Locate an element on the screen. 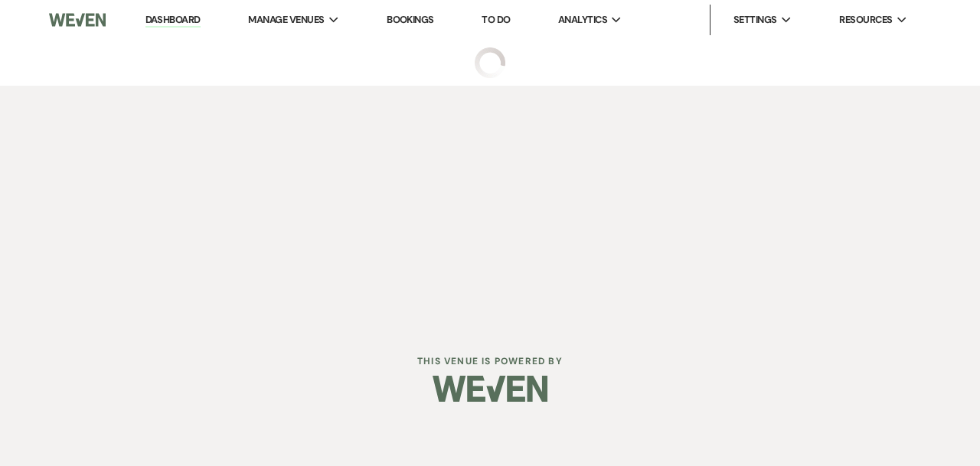  a: Bookings is located at coordinates (410, 19).